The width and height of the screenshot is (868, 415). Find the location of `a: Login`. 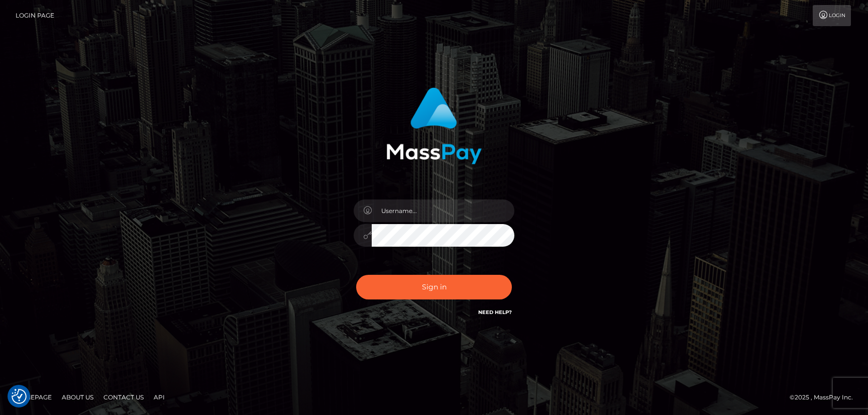

a: Login is located at coordinates (831, 15).